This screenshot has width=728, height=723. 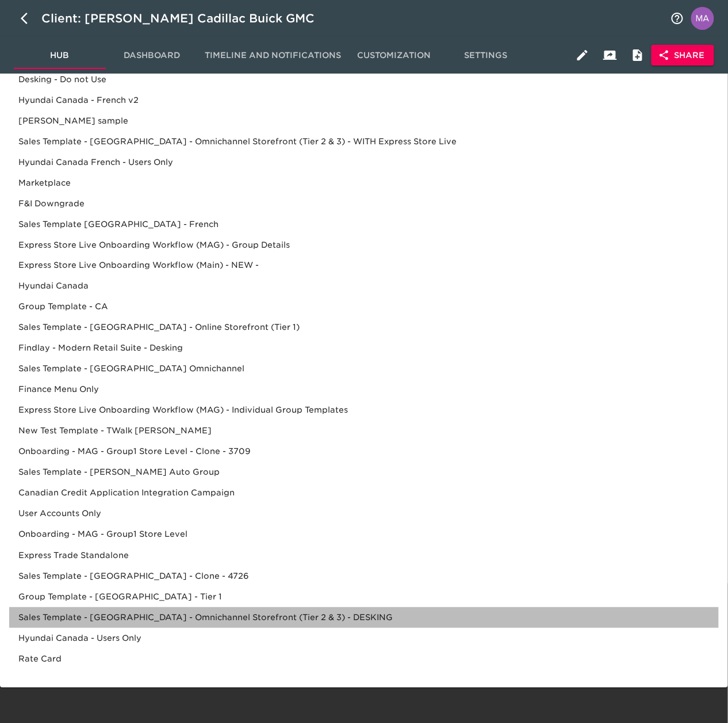 What do you see at coordinates (272, 55) in the screenshot?
I see `span: Timeline and Notifications` at bounding box center [272, 55].